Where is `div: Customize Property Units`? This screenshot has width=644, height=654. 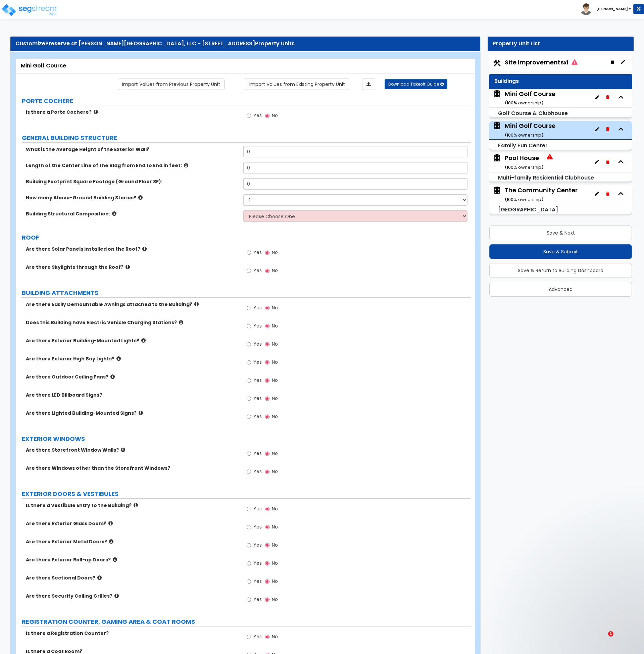
div: Customize Property Units is located at coordinates (245, 44).